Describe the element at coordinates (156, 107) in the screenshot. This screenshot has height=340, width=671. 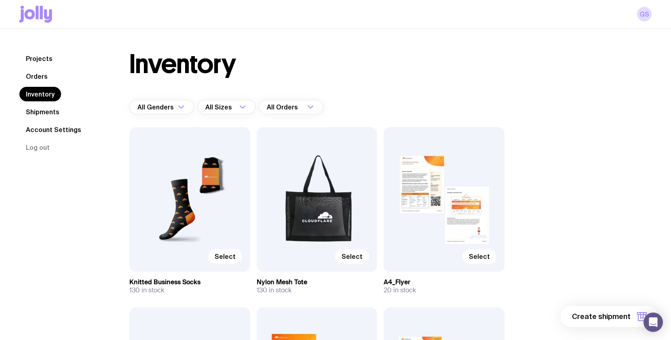
I see `span: All Genders` at that location.